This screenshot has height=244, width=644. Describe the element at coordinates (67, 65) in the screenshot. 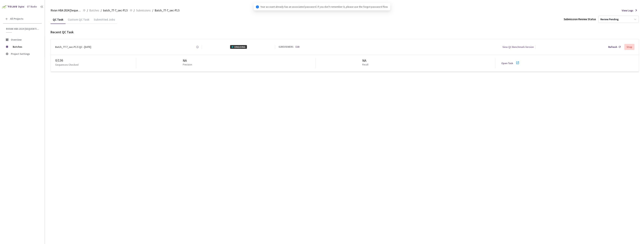

I see `p: Sequences Checked` at that location.